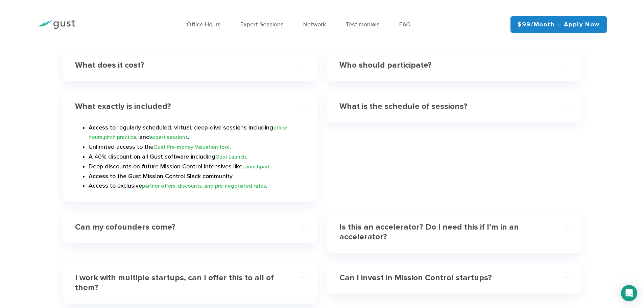 This screenshot has width=644, height=308. I want to click on h4: I work with multiple startups, can I offer this to all of them?, so click(178, 283).